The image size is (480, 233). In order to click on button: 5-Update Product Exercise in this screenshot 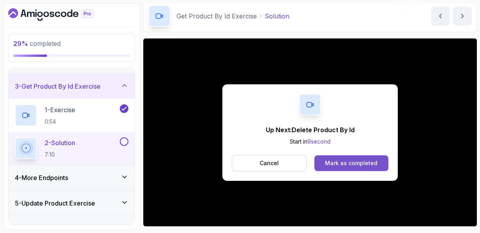, I will do `click(72, 203)`.